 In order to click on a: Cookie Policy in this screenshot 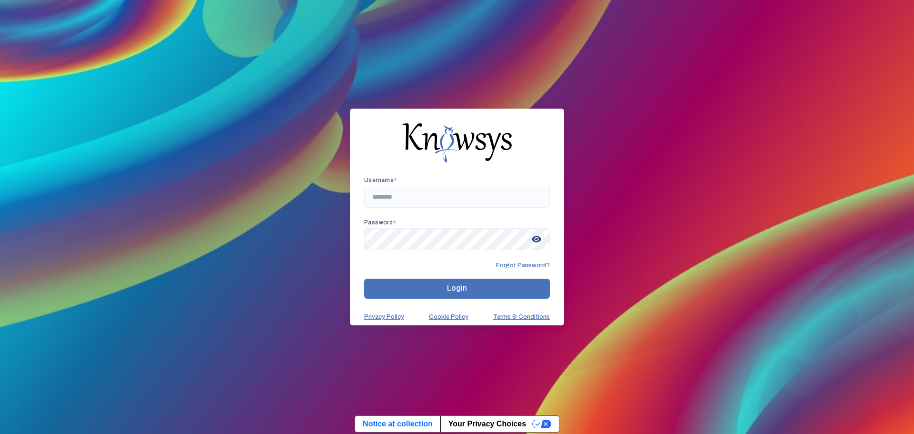, I will do `click(448, 317)`.